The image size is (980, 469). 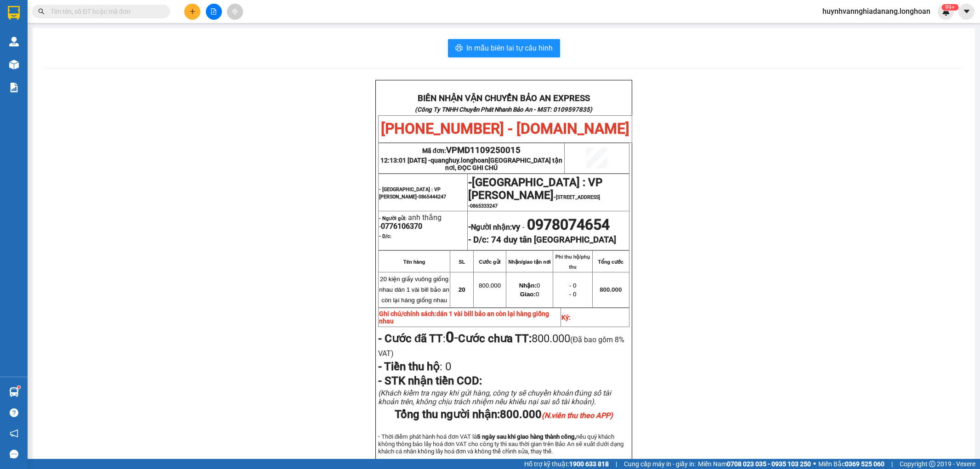 I want to click on strong: (Công Ty TNHH Chuyển Phát Nhanh Bảo An - MST: 0109597835), so click(x=504, y=109).